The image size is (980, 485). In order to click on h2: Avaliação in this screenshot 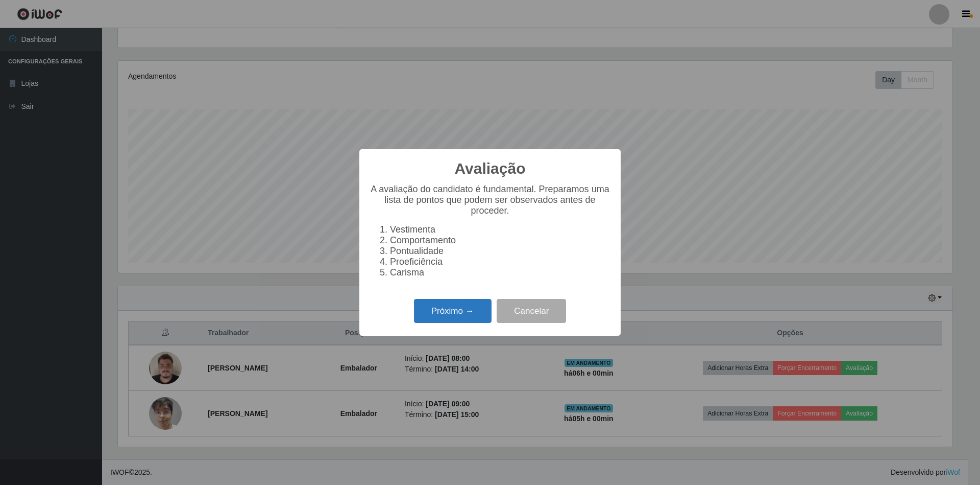, I will do `click(490, 168)`.